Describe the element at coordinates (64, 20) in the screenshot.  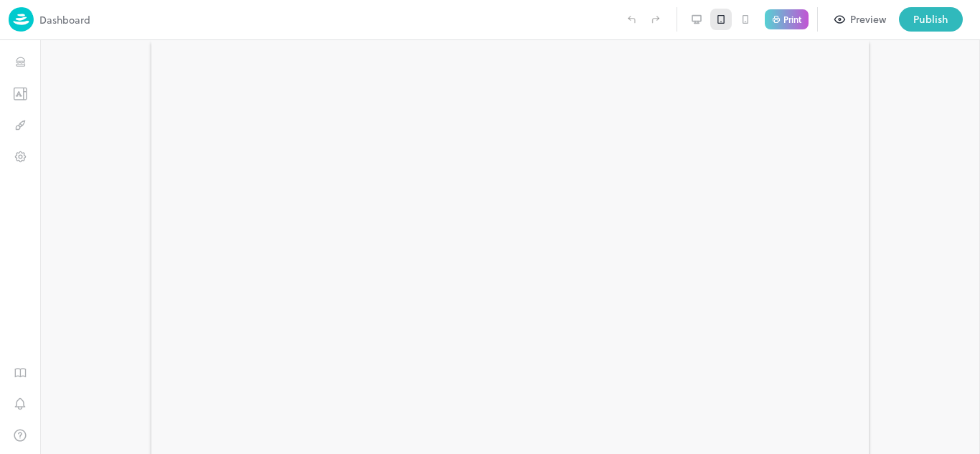
I see `p: Dashboard` at that location.